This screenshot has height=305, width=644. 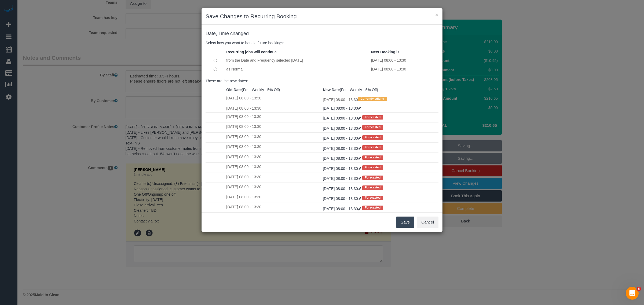 What do you see at coordinates (322, 17) in the screenshot?
I see `h3: Save Changes to Recurring Booking` at bounding box center [322, 17].